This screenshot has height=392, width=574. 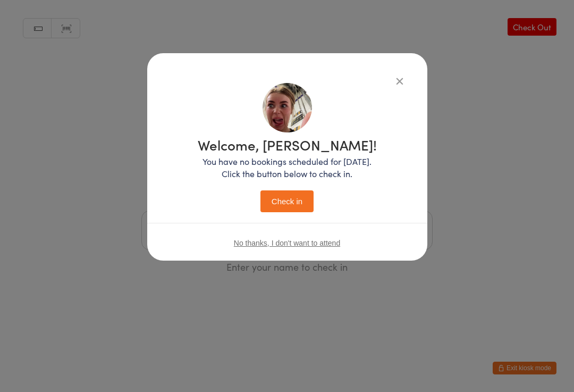 What do you see at coordinates (287, 201) in the screenshot?
I see `button: Check in` at bounding box center [287, 201].